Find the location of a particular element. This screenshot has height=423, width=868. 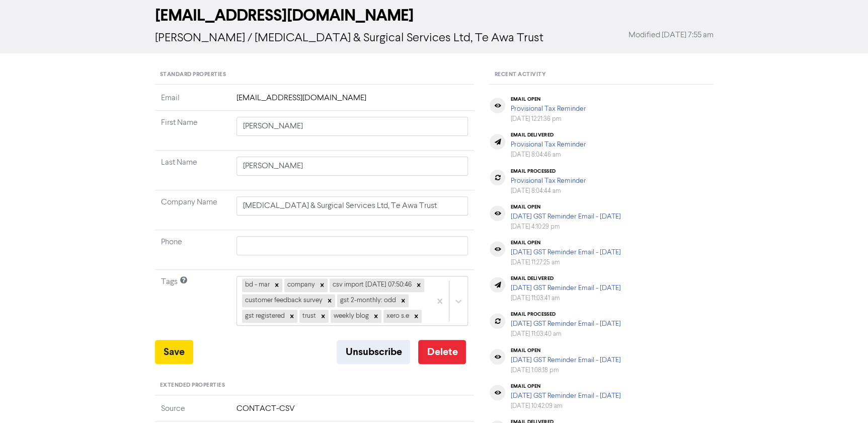

button: Save is located at coordinates (174, 352).